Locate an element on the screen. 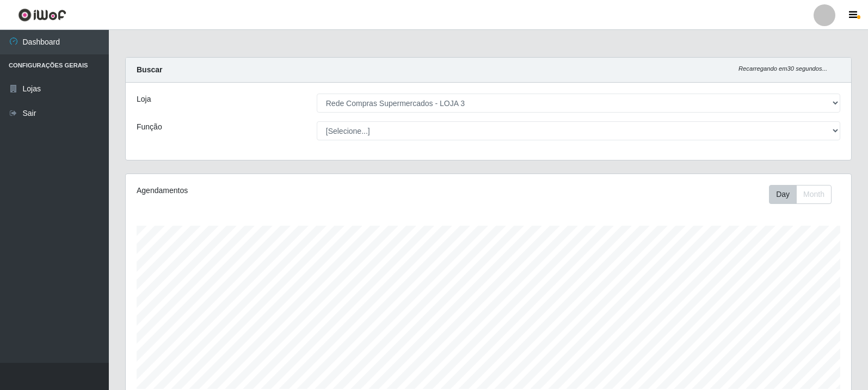 This screenshot has height=390, width=868. button: Day is located at coordinates (783, 194).